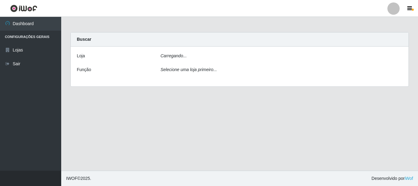  What do you see at coordinates (393, 178) in the screenshot?
I see `span: Desenvolvido por` at bounding box center [393, 178].